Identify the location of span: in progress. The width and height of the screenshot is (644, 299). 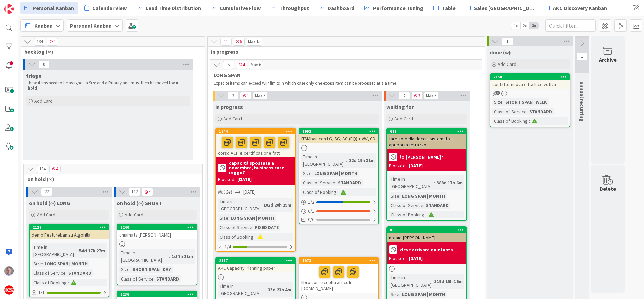
(229, 107).